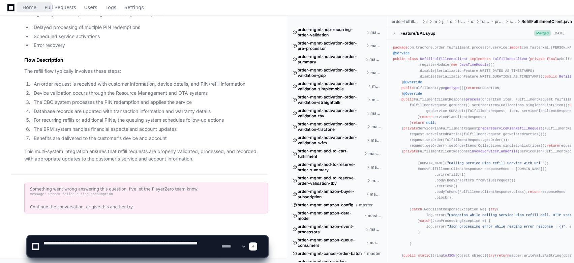 The width and height of the screenshot is (574, 263). What do you see at coordinates (150, 93) in the screenshot?
I see `li: Device validation occurs through the Resource Management and OTA systems` at bounding box center [150, 93].